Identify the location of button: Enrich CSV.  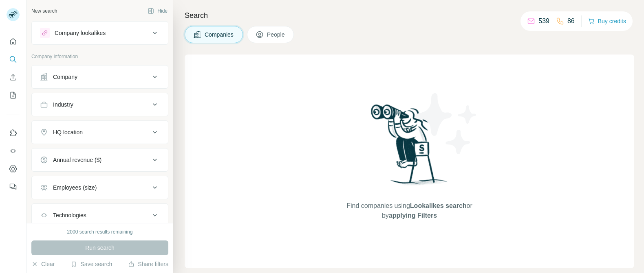
(13, 77).